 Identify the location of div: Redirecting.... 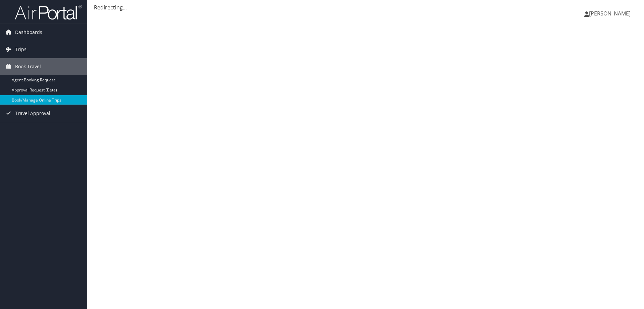
(366, 7).